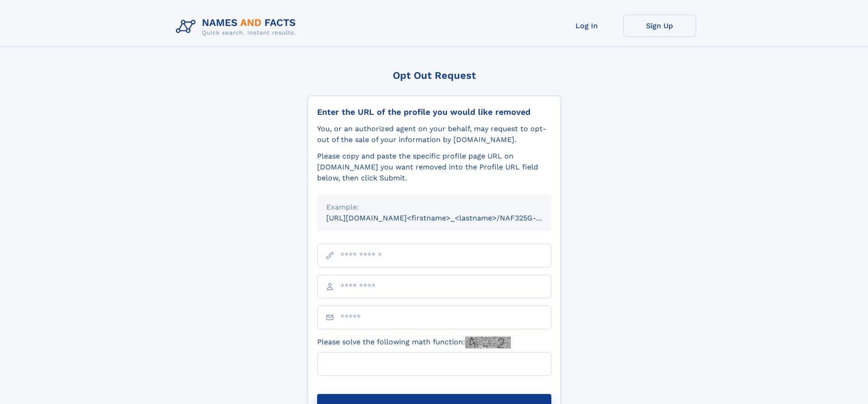 This screenshot has width=868, height=404. Describe the element at coordinates (238, 27) in the screenshot. I see `img: Logo Names and Facts` at that location.